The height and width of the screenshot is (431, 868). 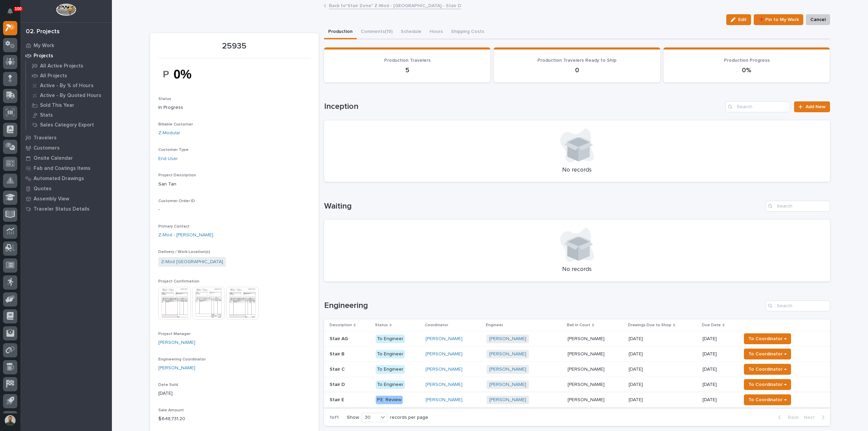 What do you see at coordinates (341, 326) in the screenshot?
I see `p: Description` at bounding box center [341, 326].